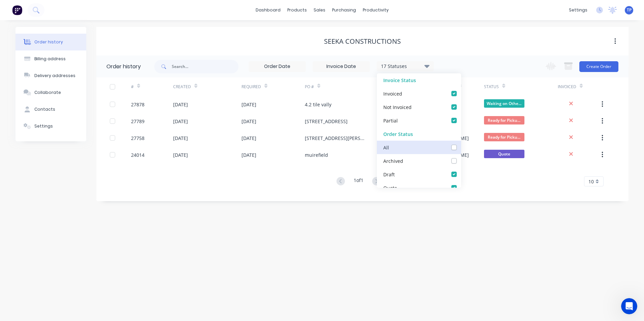 This screenshot has width=644, height=321. I want to click on div: 17 Statuses, so click(405, 66).